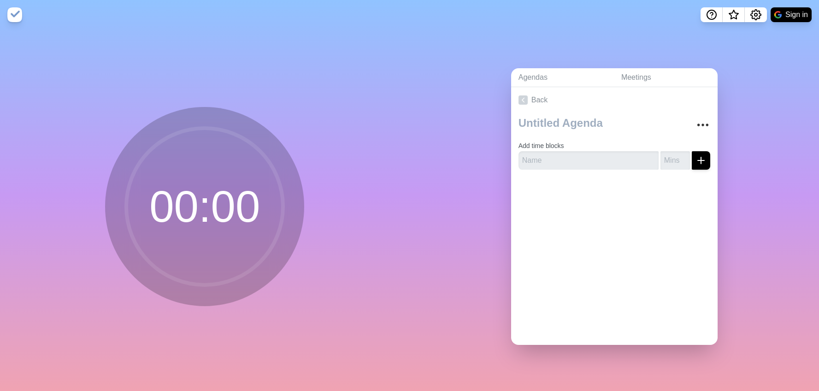 This screenshot has height=391, width=819. I want to click on button: More, so click(703, 125).